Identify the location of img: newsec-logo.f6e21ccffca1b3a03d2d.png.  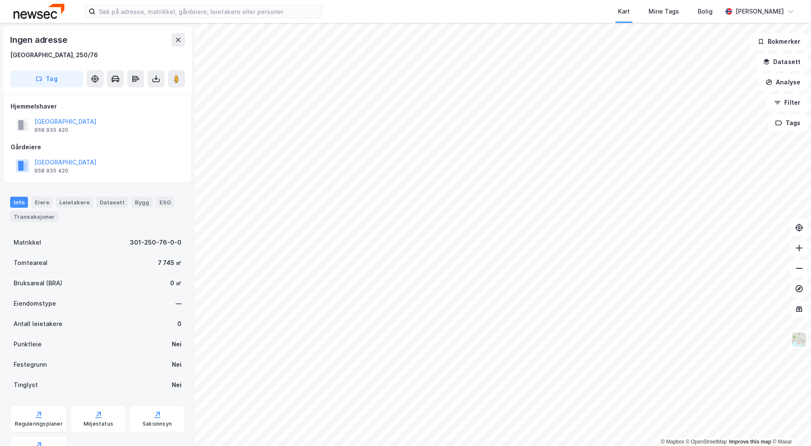
(39, 11).